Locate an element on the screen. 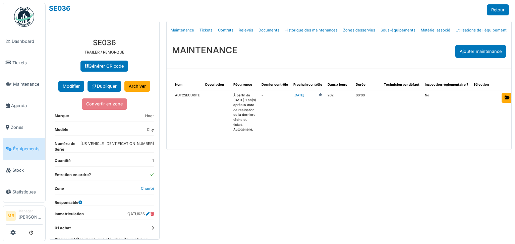  h3: MAINTENANCE is located at coordinates (205, 50).